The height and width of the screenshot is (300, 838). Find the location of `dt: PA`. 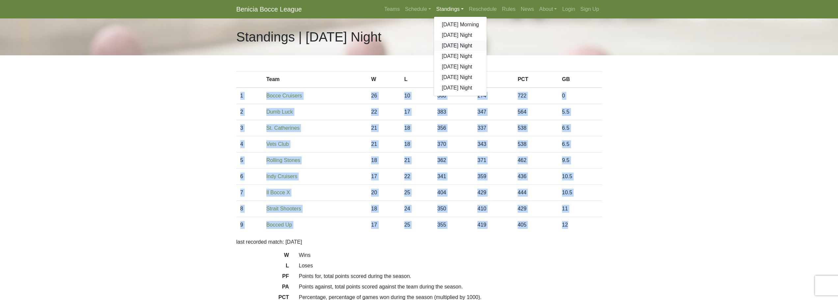

dt: PA is located at coordinates (263, 288).